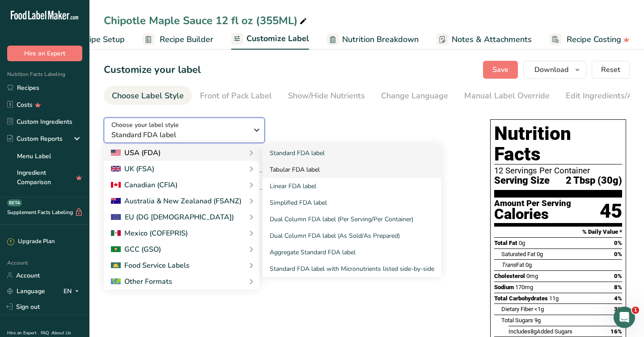 This screenshot has height=337, width=644. Describe the element at coordinates (206, 20) in the screenshot. I see `div: Chipotle Maple Sauce 12 fl oz (355ML)` at that location.